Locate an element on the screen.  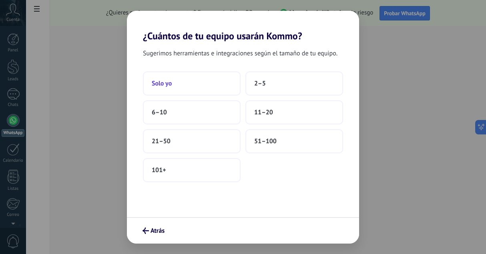
h2: ¿Cuántos de tu equipo usarán Kommo? is located at coordinates (243, 26).